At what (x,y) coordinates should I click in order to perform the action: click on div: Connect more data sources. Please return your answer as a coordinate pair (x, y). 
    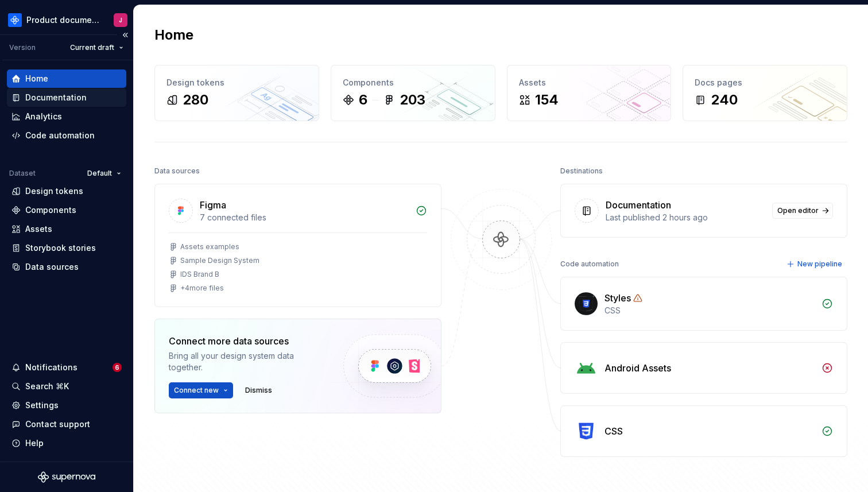
    Looking at the image, I should click on (247, 340).